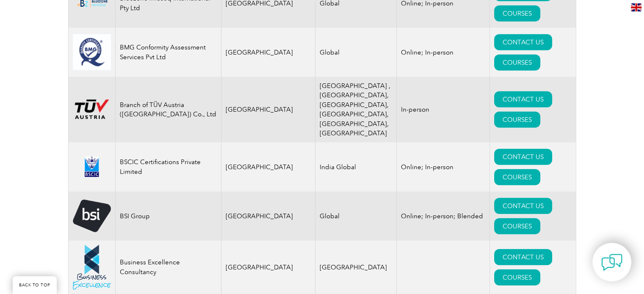 The width and height of the screenshot is (644, 294). I want to click on td: Online; In-person; Blended, so click(443, 216).